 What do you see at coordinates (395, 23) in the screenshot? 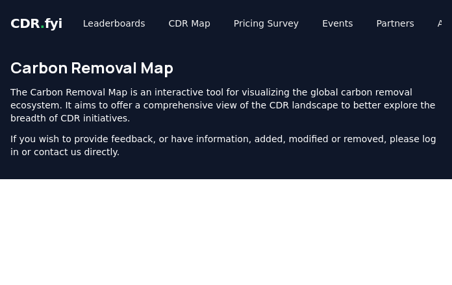
I see `a: Partners` at bounding box center [395, 23].